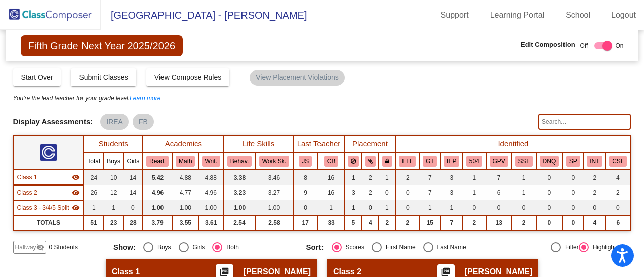  I want to click on div: Both, so click(230, 247).